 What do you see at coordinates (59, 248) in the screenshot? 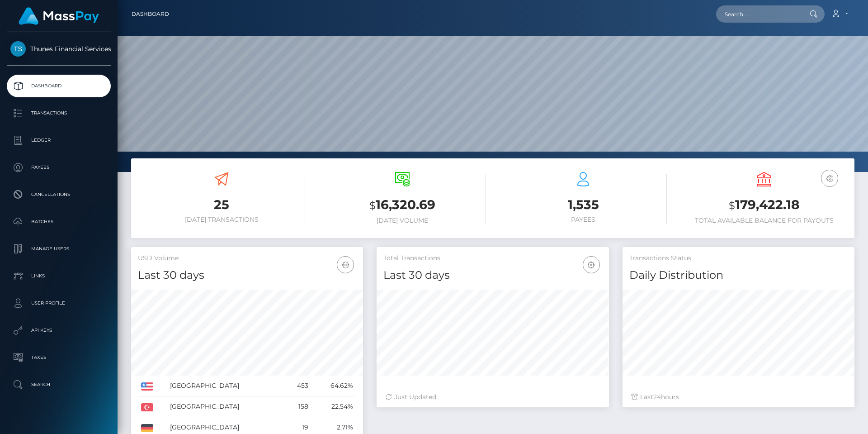
I see `p: Manage Users` at bounding box center [59, 248].